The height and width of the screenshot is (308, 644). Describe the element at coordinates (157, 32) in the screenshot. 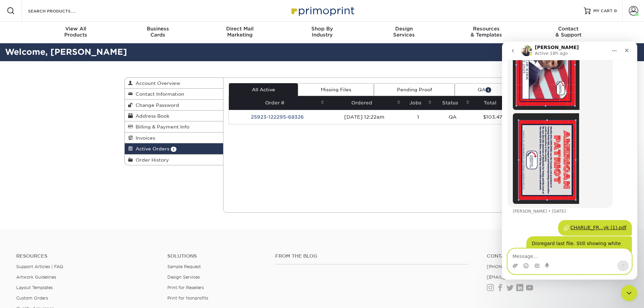

I see `div: Cards` at that location.